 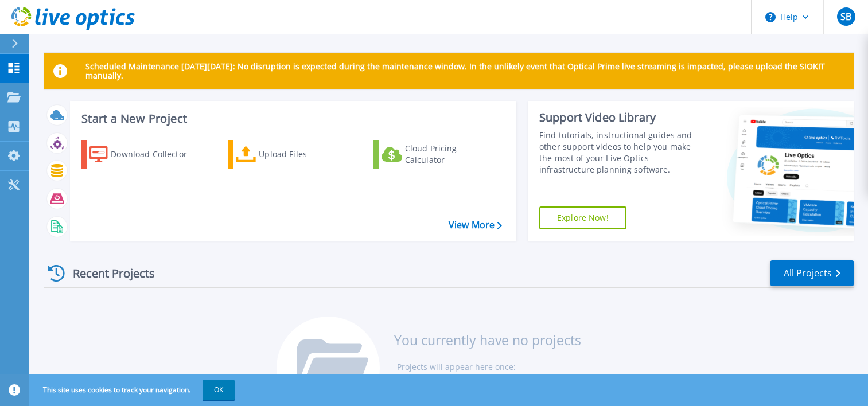 What do you see at coordinates (157, 155) in the screenshot?
I see `div: Download Collector` at bounding box center [157, 155].